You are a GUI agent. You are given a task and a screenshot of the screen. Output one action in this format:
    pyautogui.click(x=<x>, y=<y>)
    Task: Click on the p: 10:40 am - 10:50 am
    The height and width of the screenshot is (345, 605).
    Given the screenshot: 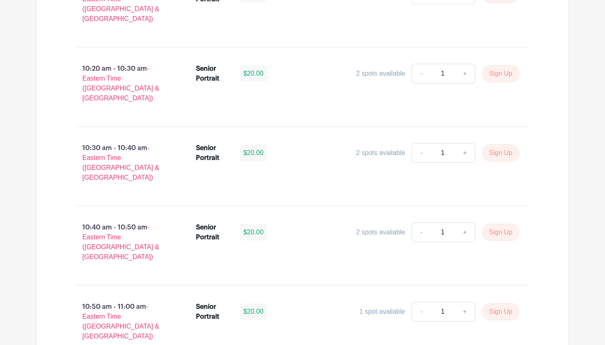 What is the action you would take?
    pyautogui.click(x=123, y=242)
    